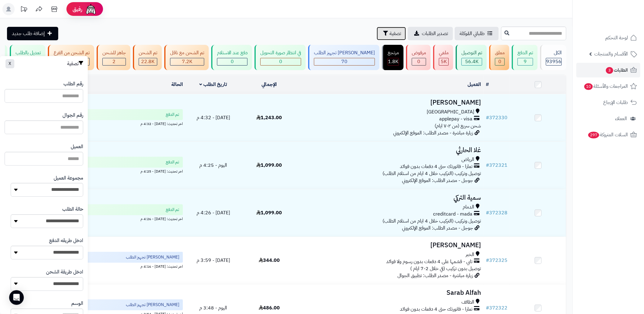 The height and width of the screenshot is (314, 644). What do you see at coordinates (554, 61) in the screenshot?
I see `span: 93956` at bounding box center [554, 61].